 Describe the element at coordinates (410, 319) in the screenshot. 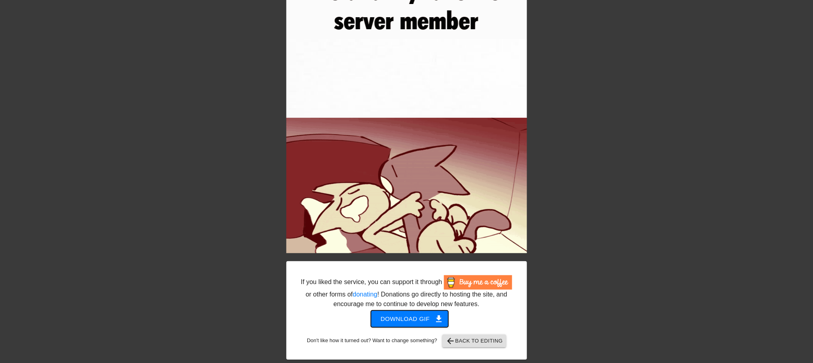

I see `span: Download gif` at that location.